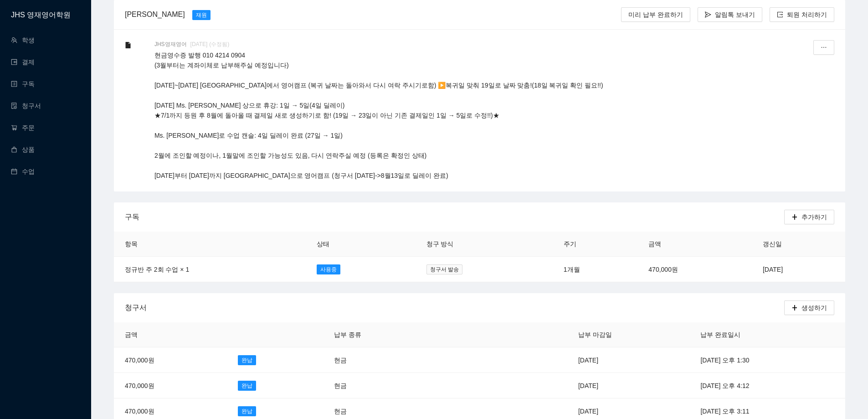 The width and height of the screenshot is (868, 419). Describe the element at coordinates (328, 270) in the screenshot. I see `span: 사용중` at that location.